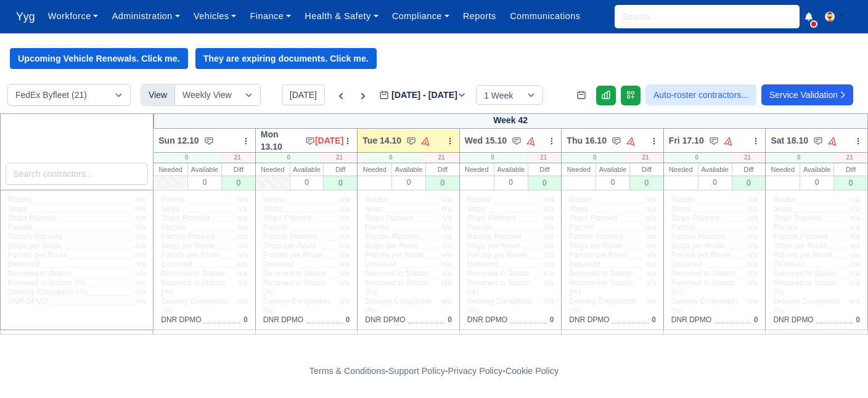 The width and height of the screenshot is (868, 398). What do you see at coordinates (545, 16) in the screenshot?
I see `a: Communications` at bounding box center [545, 16].